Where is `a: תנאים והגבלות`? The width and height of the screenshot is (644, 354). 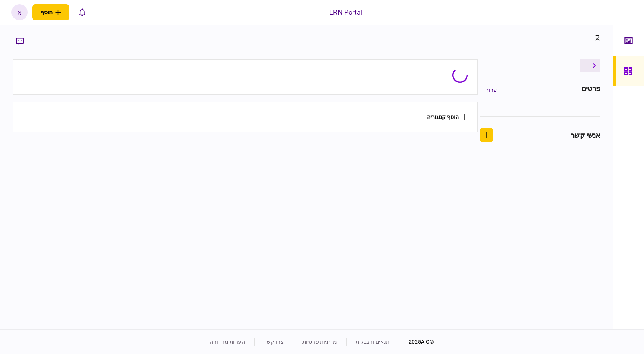
a: תנאים והגבלות is located at coordinates (372, 341).